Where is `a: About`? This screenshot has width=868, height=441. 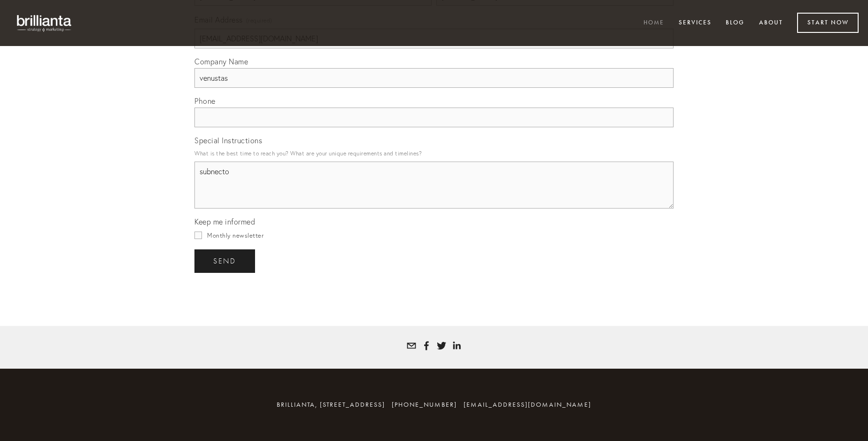 a: About is located at coordinates (771, 23).